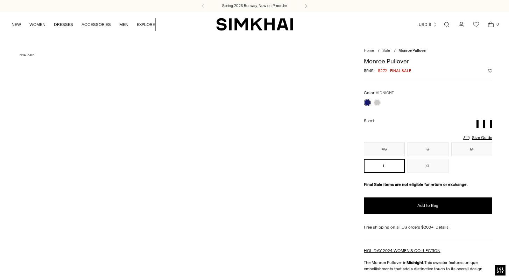  Describe the element at coordinates (427, 24) in the screenshot. I see `button: USD $` at that location.